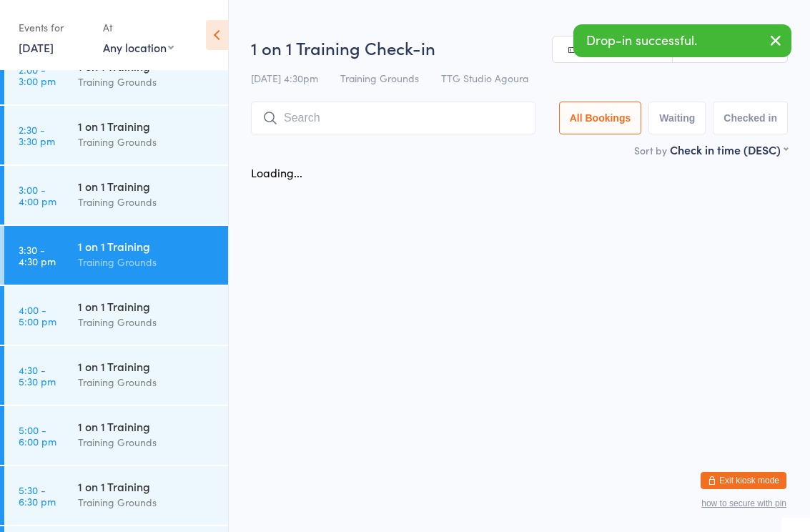 The width and height of the screenshot is (810, 532). What do you see at coordinates (485, 78) in the screenshot?
I see `span: TTG Studio Agoura` at bounding box center [485, 78].